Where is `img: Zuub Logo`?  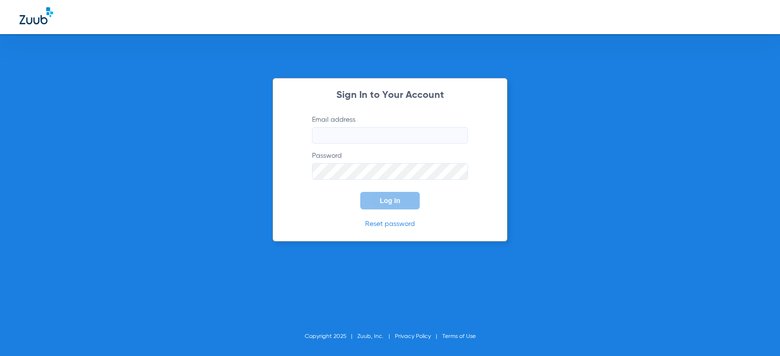
img: Zuub Logo is located at coordinates (36, 16).